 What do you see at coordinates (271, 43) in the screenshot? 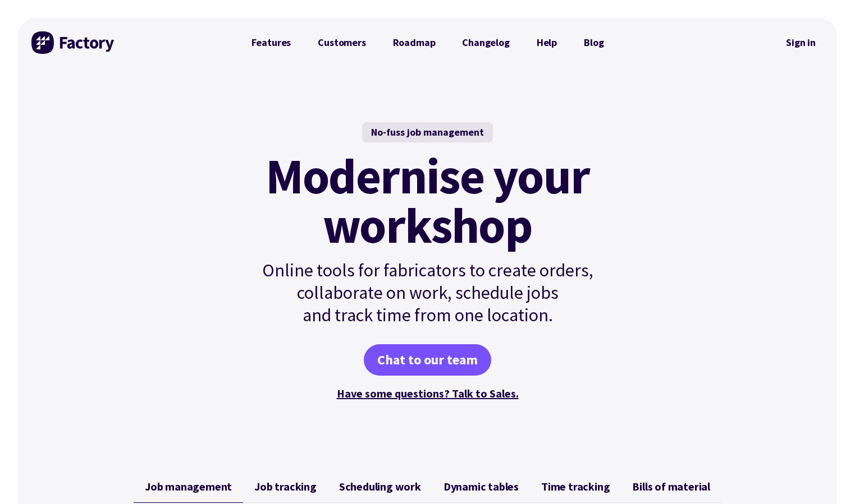
I see `a: Features` at bounding box center [271, 43].